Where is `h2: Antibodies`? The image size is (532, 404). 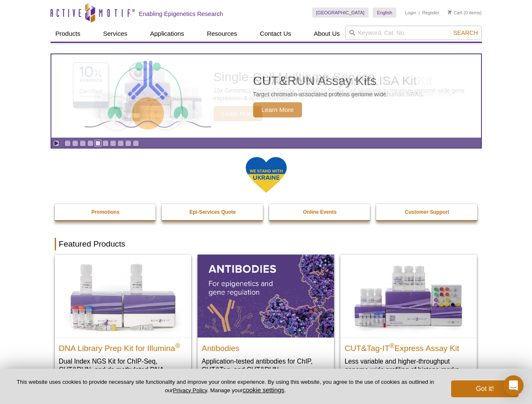 h2: Antibodies is located at coordinates (266, 346).